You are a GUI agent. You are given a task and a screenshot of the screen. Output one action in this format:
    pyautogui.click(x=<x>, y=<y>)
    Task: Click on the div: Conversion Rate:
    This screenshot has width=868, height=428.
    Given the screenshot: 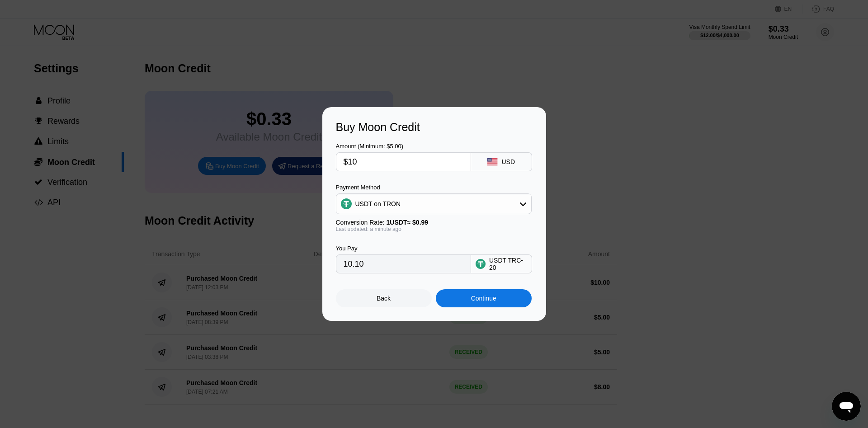 What is the action you would take?
    pyautogui.click(x=434, y=222)
    